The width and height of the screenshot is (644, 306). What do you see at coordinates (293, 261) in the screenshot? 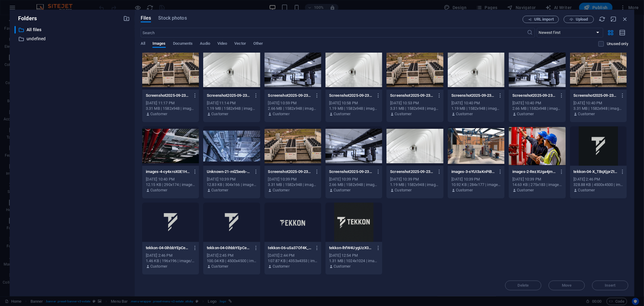
I see `div: 107.87 KB | 4353x4353 | image/png` at bounding box center [293, 261].